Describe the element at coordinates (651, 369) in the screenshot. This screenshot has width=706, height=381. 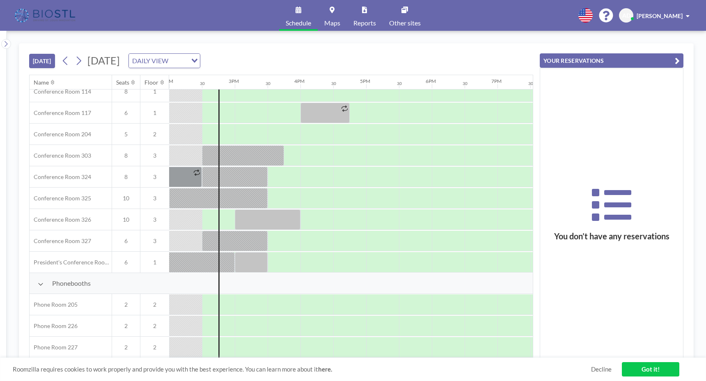
I see `a: Got it!` at that location.